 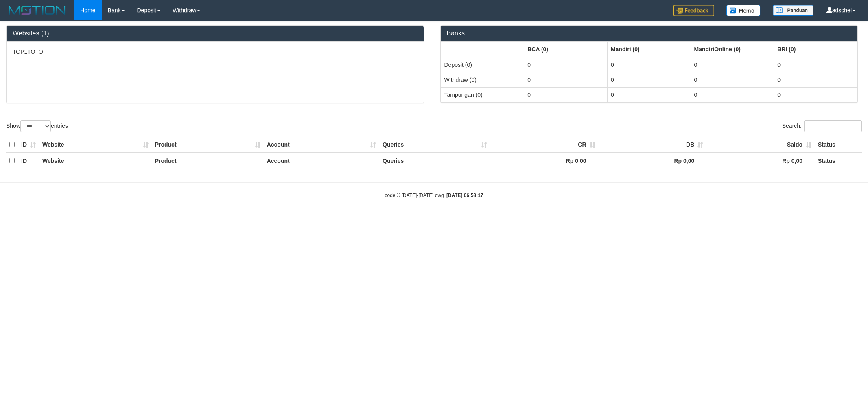 What do you see at coordinates (653, 145) in the screenshot?
I see `th: DB` at bounding box center [653, 145].